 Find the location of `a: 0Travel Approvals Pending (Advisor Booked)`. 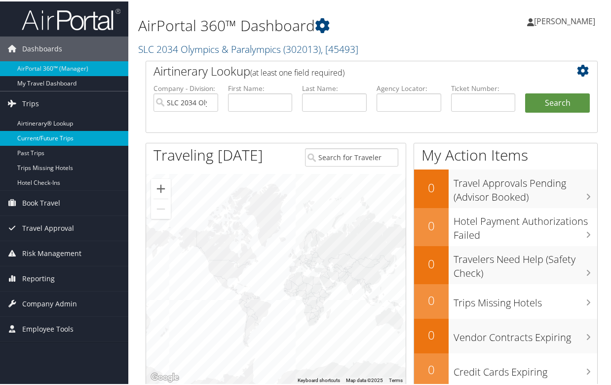

a: 0Travel Approvals Pending (Advisor Booked) is located at coordinates (506, 187).